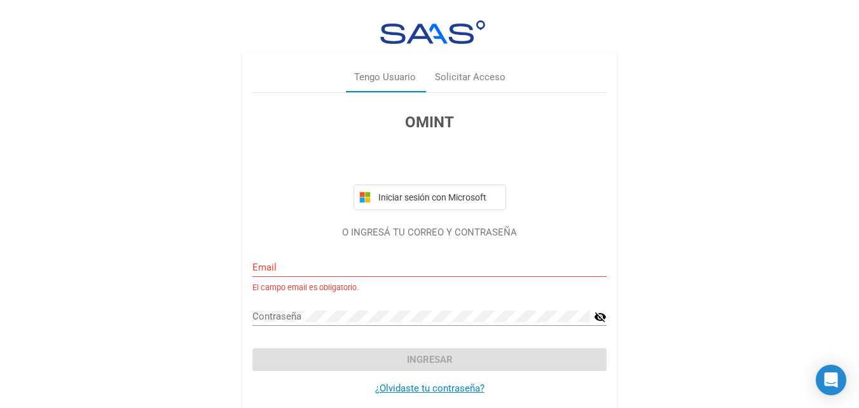 This screenshot has width=859, height=408. I want to click on a: ¿Olvidaste tu contraseña?, so click(430, 388).